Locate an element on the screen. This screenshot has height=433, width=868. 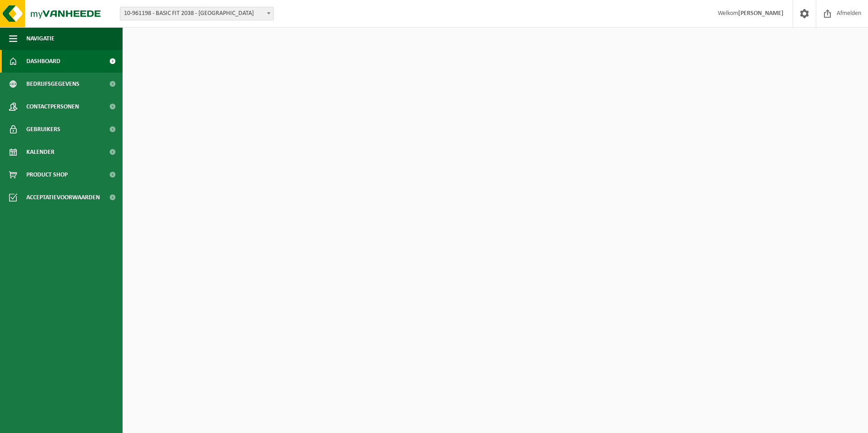
span: Bedrijfsgegevens is located at coordinates (53, 84).